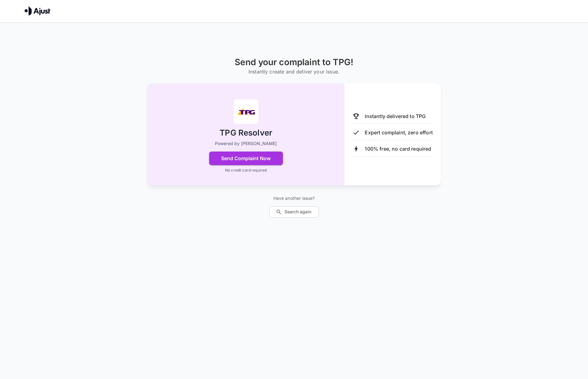 This screenshot has width=588, height=379. What do you see at coordinates (246, 159) in the screenshot?
I see `button: Send Complaint Now` at bounding box center [246, 159].